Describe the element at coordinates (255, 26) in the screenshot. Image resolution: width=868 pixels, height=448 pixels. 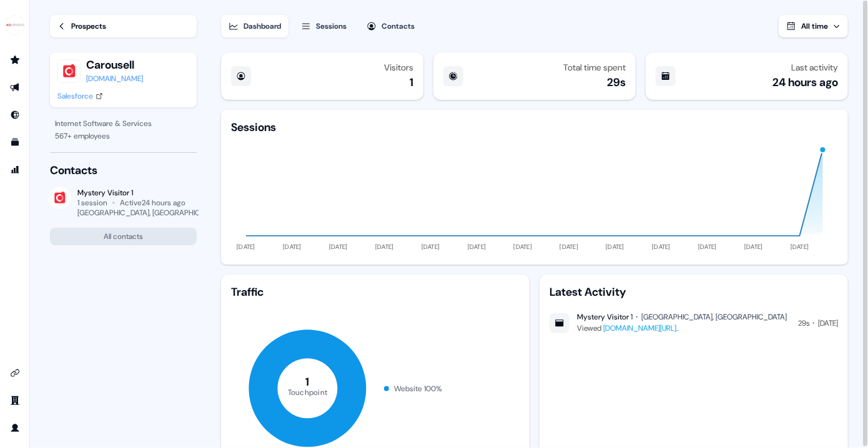
I see `button: Dashboard` at that location.